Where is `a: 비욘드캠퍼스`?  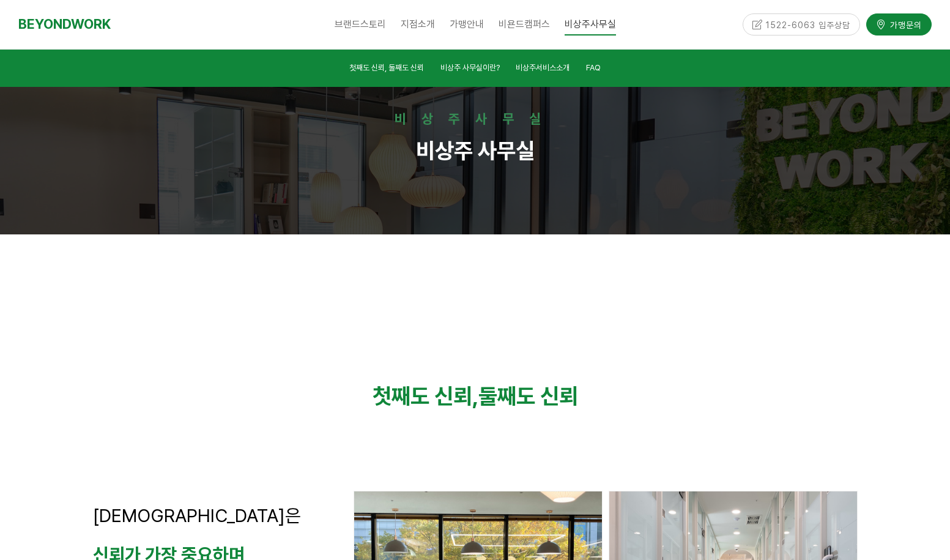 a: 비욘드캠퍼스 is located at coordinates (524, 24).